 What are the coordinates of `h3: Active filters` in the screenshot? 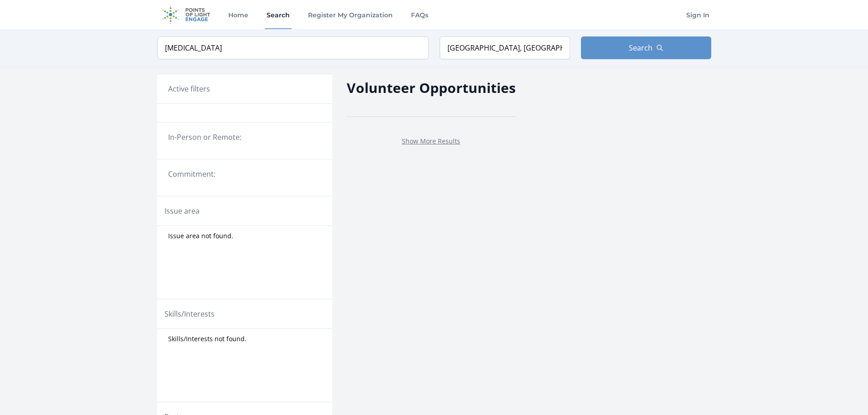 It's located at (189, 89).